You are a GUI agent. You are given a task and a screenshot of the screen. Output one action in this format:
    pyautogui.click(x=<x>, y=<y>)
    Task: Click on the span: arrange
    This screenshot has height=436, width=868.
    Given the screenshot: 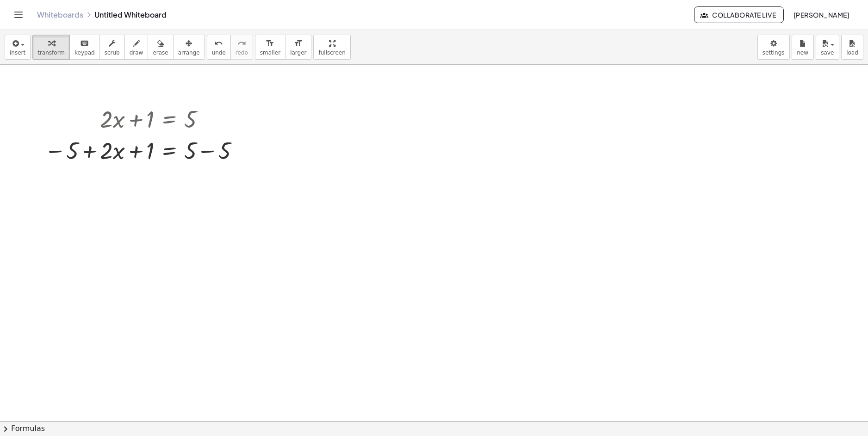 What is the action you would take?
    pyautogui.click(x=189, y=53)
    